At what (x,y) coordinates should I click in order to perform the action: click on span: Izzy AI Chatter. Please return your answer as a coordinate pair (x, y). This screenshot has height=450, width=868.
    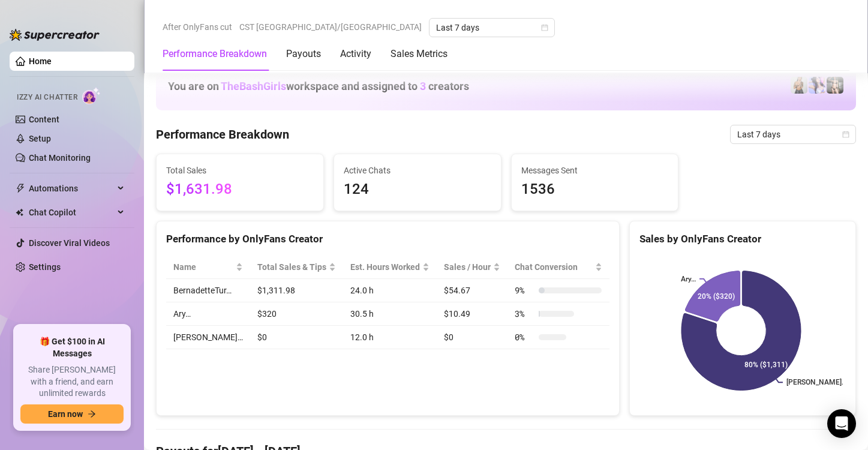
    Looking at the image, I should click on (47, 97).